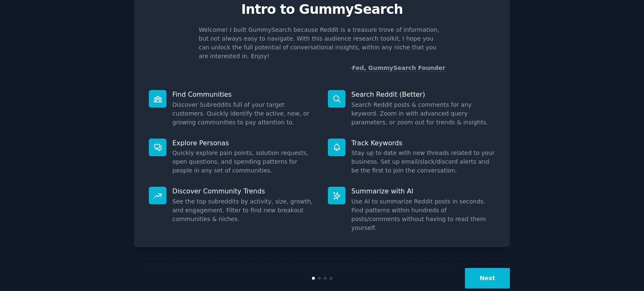 This screenshot has height=291, width=644. What do you see at coordinates (322, 10) in the screenshot?
I see `p: Intro to GummySearch` at bounding box center [322, 10].